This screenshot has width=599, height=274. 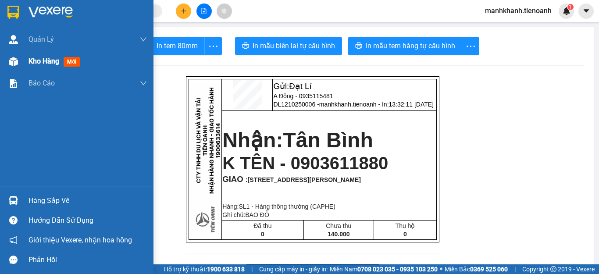 What do you see at coordinates (13, 83) in the screenshot?
I see `img: solution-icon` at bounding box center [13, 83].